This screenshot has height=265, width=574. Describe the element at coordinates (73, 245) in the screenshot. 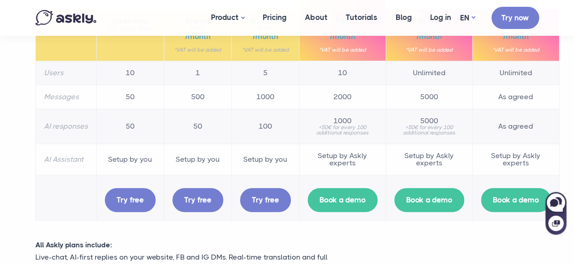

I see `strong: All Askly plans include:` at that location.